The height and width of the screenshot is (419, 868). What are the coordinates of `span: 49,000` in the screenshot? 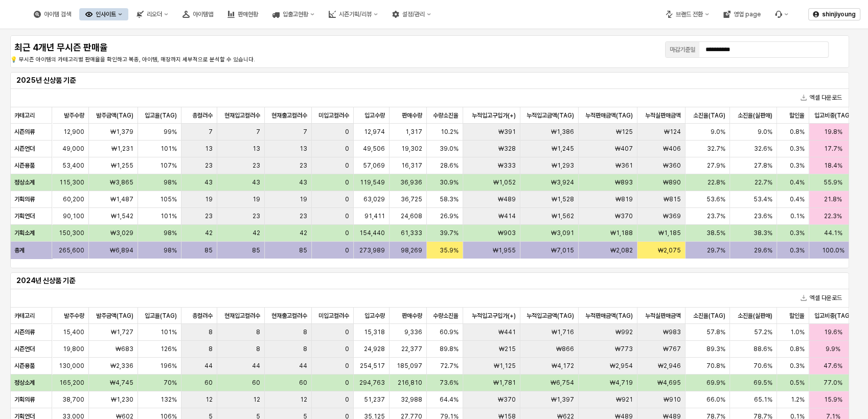 It's located at (73, 148).